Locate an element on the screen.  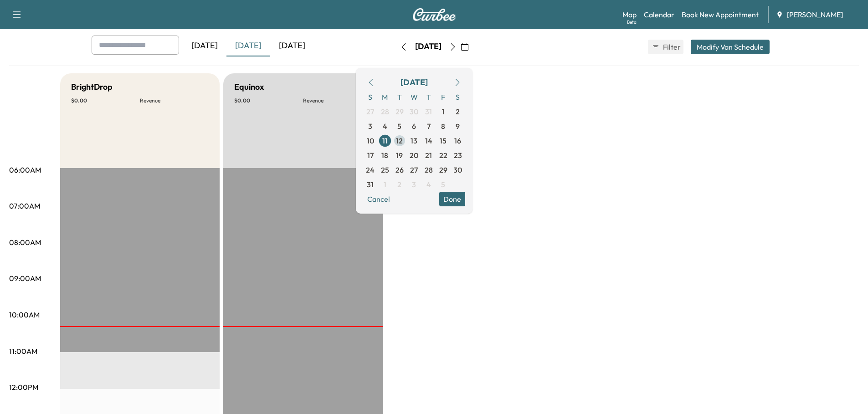
a: Calendar is located at coordinates (659, 15).